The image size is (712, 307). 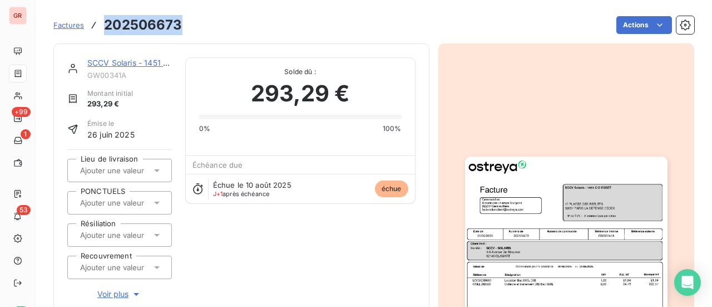 I want to click on span: 53, so click(x=23, y=210).